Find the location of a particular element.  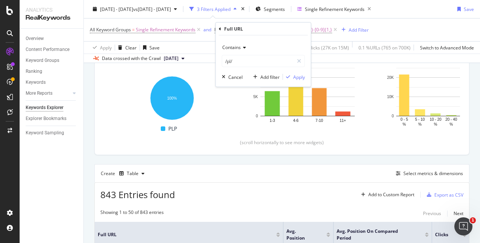

button: Previous is located at coordinates (432, 214).